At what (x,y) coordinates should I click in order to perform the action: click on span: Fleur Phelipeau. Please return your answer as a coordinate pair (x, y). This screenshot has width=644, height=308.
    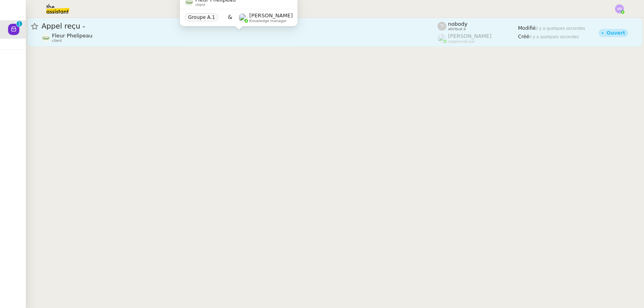
    Looking at the image, I should click on (72, 35).